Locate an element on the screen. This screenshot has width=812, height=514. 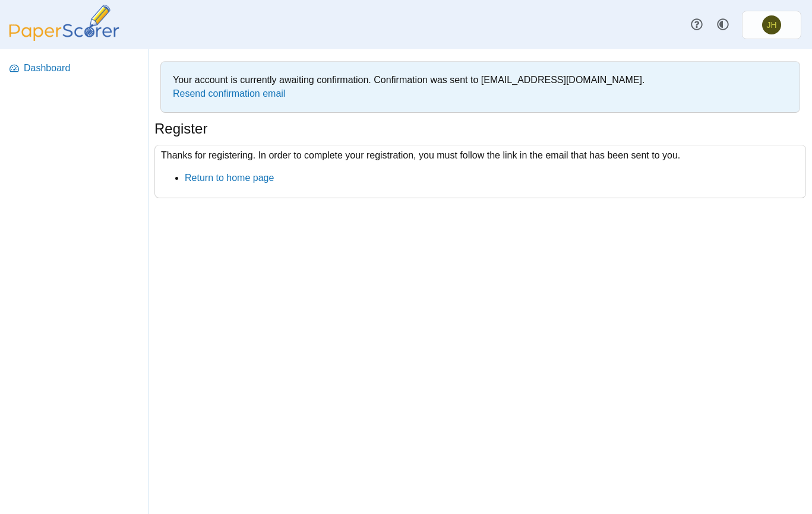
span: Dashboard is located at coordinates (82, 69).